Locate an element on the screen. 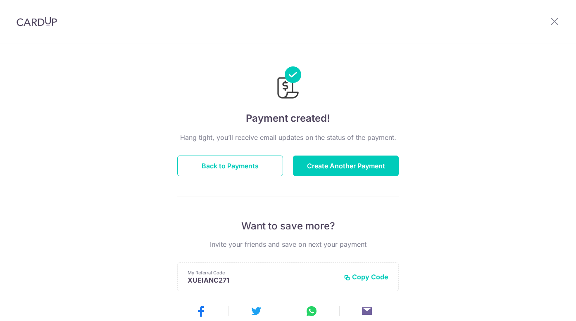  p: My Referral Code is located at coordinates (262, 273).